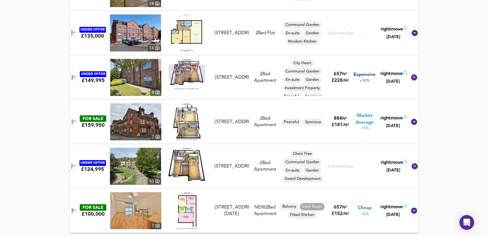  I want to click on div: £124,995, so click(92, 169).